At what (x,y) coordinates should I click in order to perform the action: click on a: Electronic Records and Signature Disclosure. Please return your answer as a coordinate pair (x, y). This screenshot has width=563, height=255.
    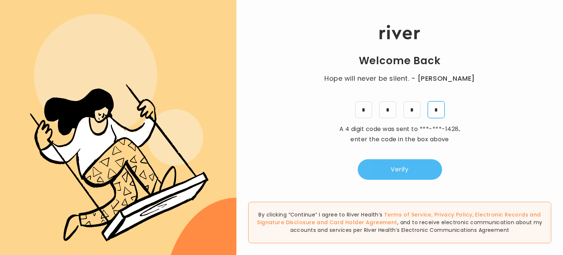
    Looking at the image, I should click on (399, 218).